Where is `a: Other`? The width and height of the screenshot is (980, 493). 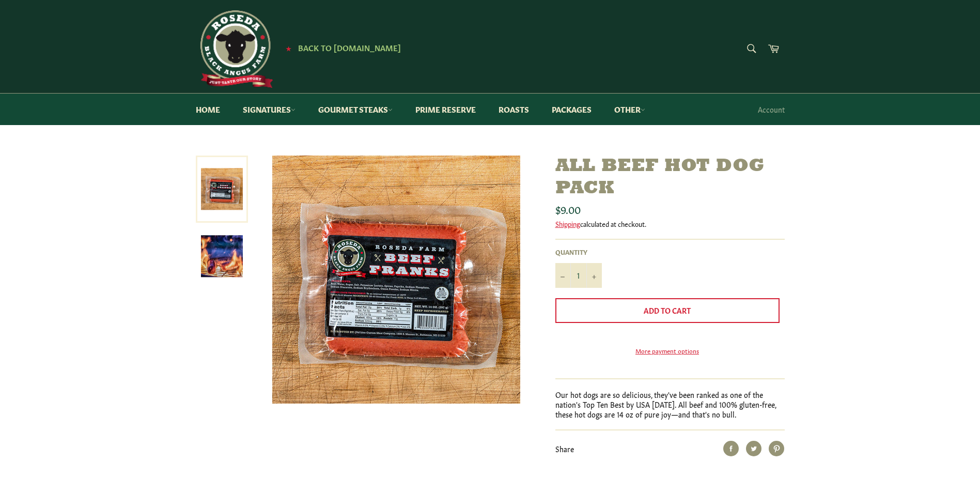
a: Other is located at coordinates (630, 109).